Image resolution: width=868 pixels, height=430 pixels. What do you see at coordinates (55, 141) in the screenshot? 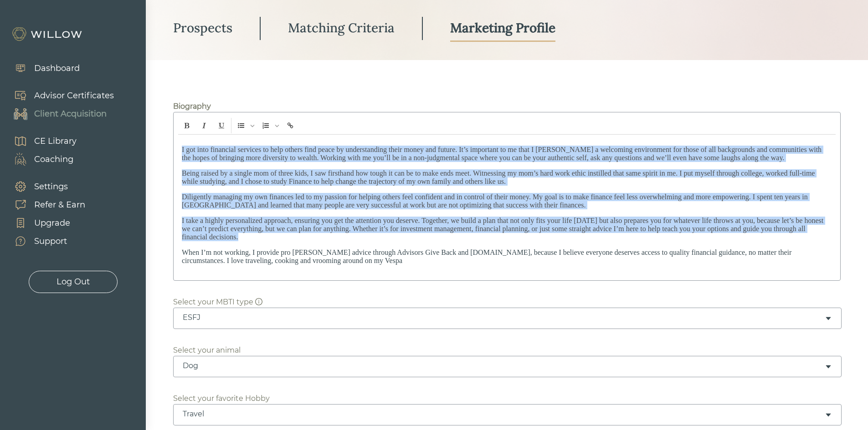
I see `div: CE Library` at bounding box center [55, 141].